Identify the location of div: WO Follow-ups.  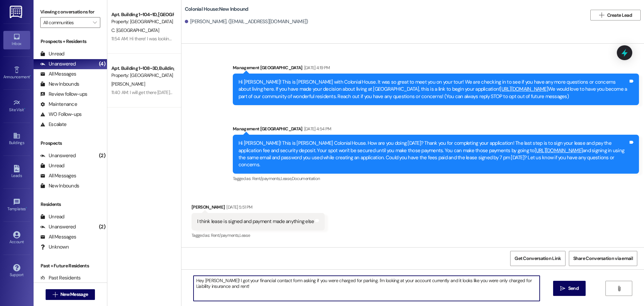
(61, 114).